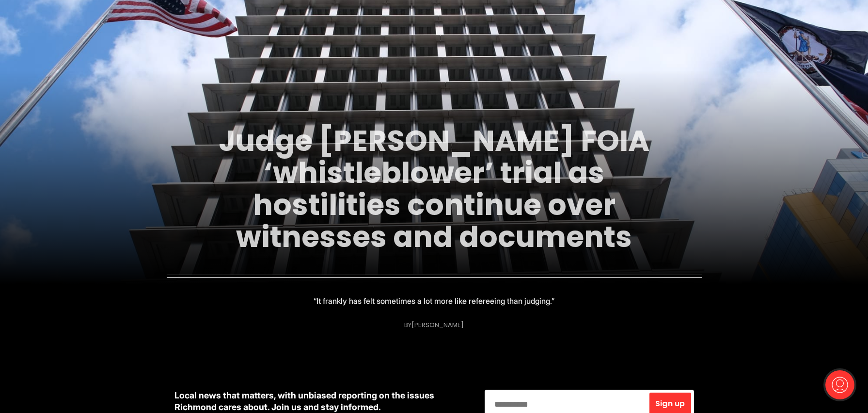 Image resolution: width=868 pixels, height=413 pixels. I want to click on p: “It frankly has felt sometimes a lot more like refereeing than judging.”, so click(434, 300).